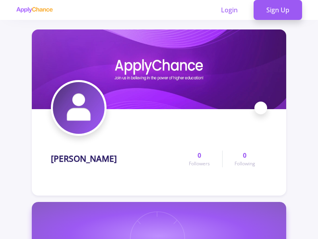 The width and height of the screenshot is (318, 239). What do you see at coordinates (245, 164) in the screenshot?
I see `span: Following` at bounding box center [245, 164].